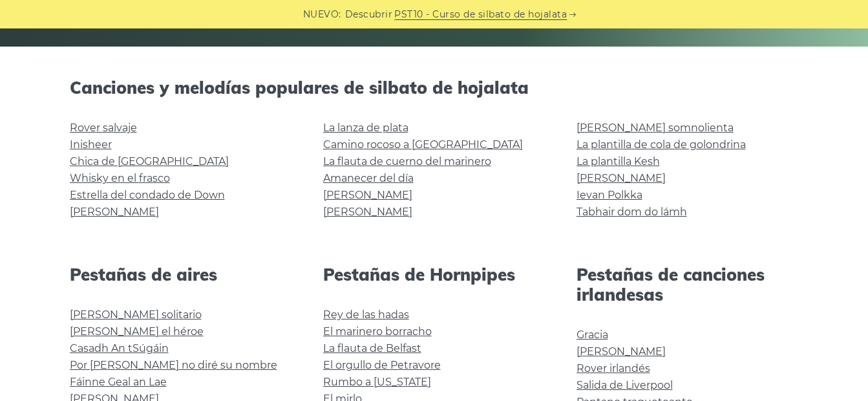 The image size is (868, 401). I want to click on a: La plantilla Kesh, so click(618, 161).